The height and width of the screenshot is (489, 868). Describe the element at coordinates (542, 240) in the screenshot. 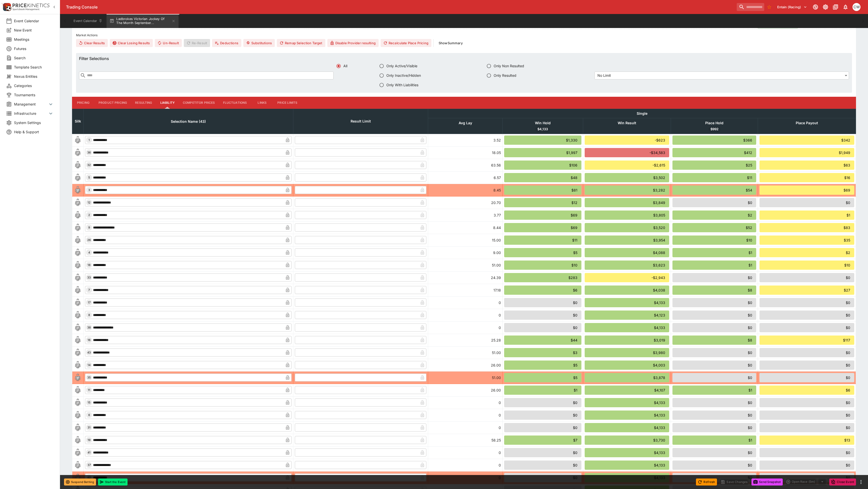

I see `div: $11` at that location.